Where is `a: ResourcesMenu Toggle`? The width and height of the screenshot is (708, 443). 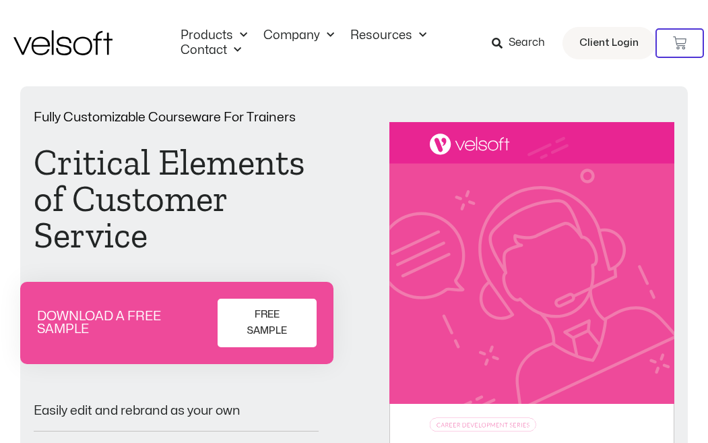
a: ResourcesMenu Toggle is located at coordinates (388, 36).